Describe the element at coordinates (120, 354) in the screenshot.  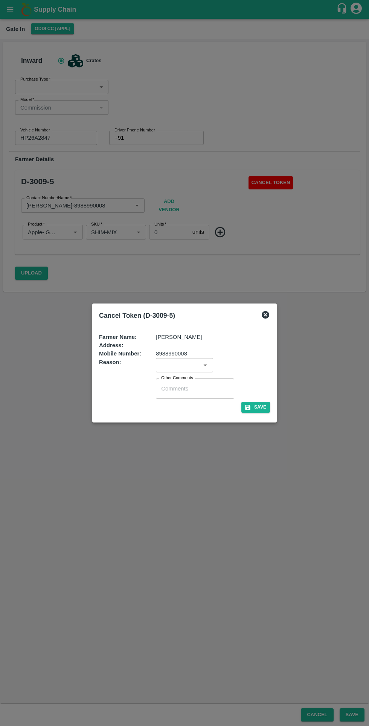
I see `b: Mobile Number:` at that location.